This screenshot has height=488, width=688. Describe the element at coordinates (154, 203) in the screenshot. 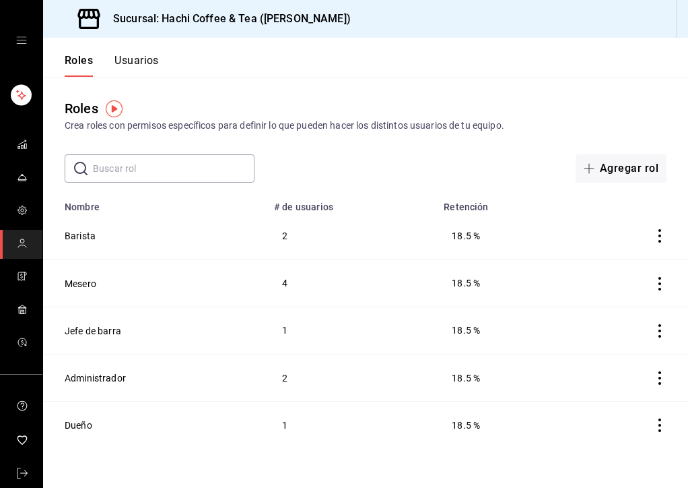

I see `th: Nombre` at that location.